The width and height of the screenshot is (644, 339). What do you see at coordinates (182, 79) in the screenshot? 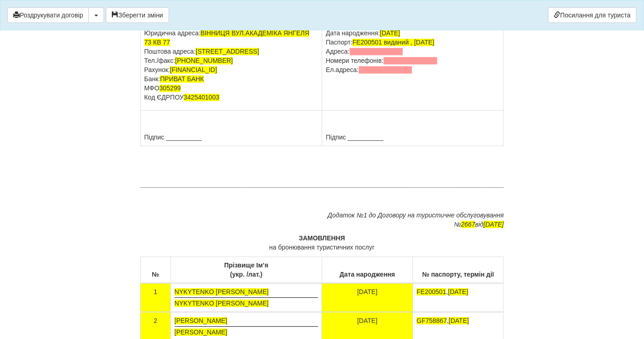
I see `span: ПРИВАТ БАНК` at bounding box center [182, 79].